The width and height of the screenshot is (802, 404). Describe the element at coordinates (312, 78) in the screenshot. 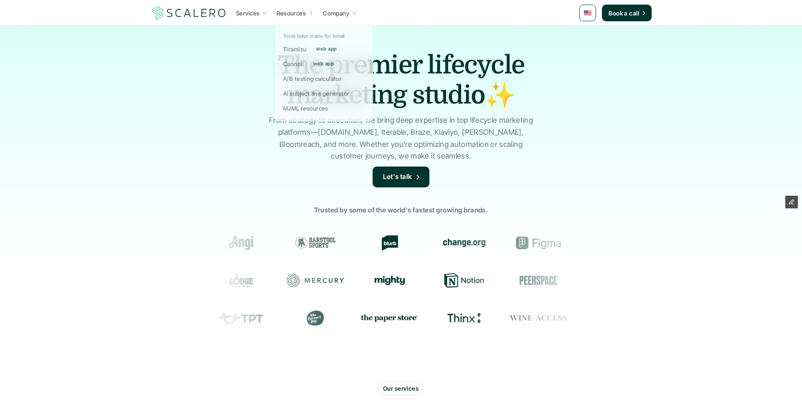

I see `p: A/B testing calculator` at that location.